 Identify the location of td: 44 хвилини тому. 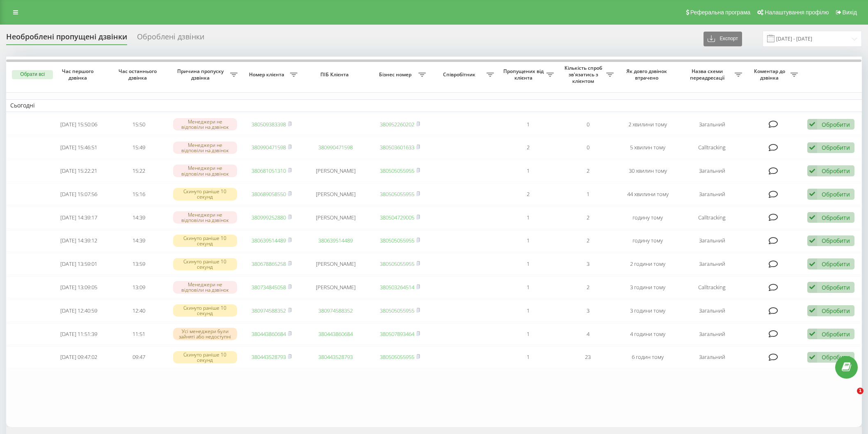
(647, 194).